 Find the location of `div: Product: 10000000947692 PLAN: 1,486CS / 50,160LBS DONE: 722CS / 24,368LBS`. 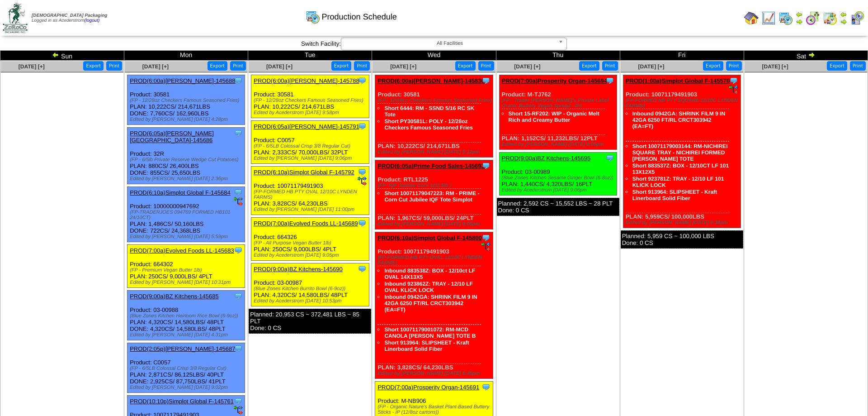

div: Product: 10000000947692 PLAN: 1,486CS / 50,160LBS DONE: 722CS / 24,368LBS is located at coordinates (186, 214).